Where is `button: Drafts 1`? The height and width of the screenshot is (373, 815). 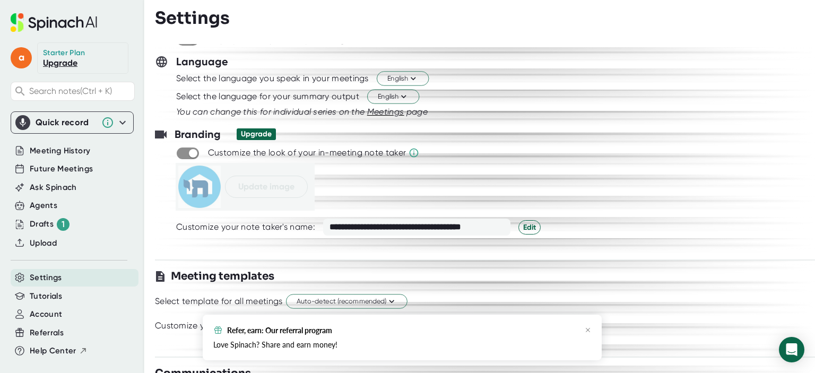
button: Drafts 1 is located at coordinates (49, 224).